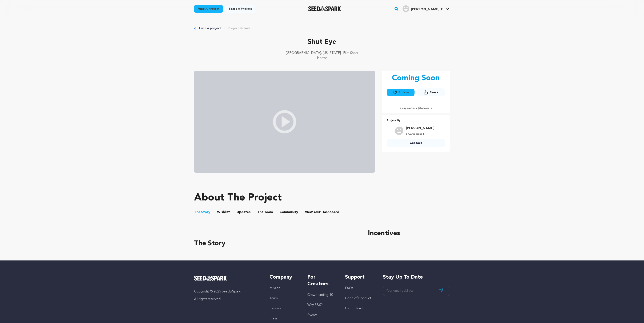  What do you see at coordinates (322, 28) in the screenshot?
I see `div: Breadcrumb` at bounding box center [322, 28].